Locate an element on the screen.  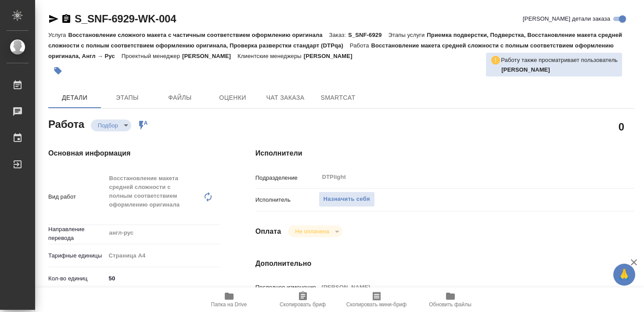
p: Тарифные единицы is located at coordinates (77, 256).